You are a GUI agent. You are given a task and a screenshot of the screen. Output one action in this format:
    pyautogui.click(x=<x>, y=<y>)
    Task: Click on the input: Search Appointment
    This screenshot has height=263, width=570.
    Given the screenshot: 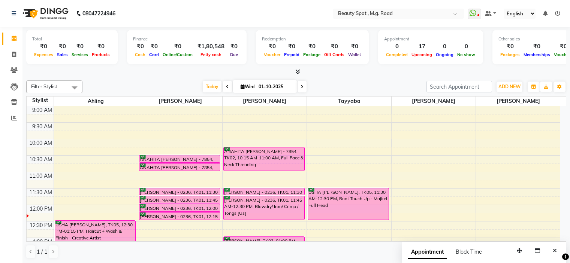 What is the action you would take?
    pyautogui.click(x=459, y=87)
    